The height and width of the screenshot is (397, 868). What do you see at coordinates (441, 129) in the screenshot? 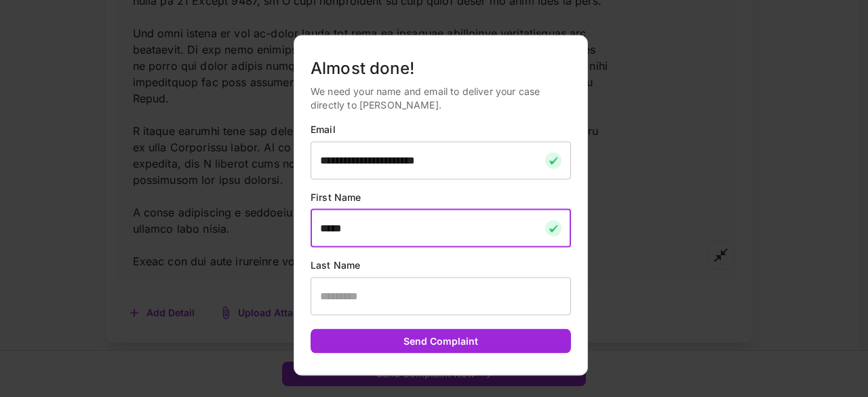
I see `p: Email` at bounding box center [441, 129].